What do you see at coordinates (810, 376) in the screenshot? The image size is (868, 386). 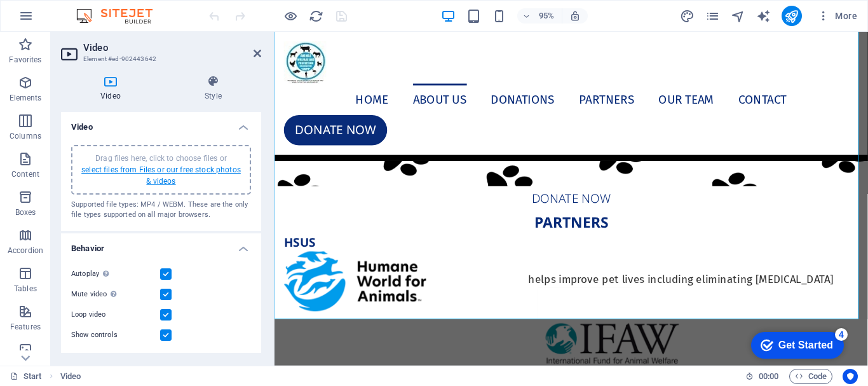 I see `span: Code` at bounding box center [810, 376].